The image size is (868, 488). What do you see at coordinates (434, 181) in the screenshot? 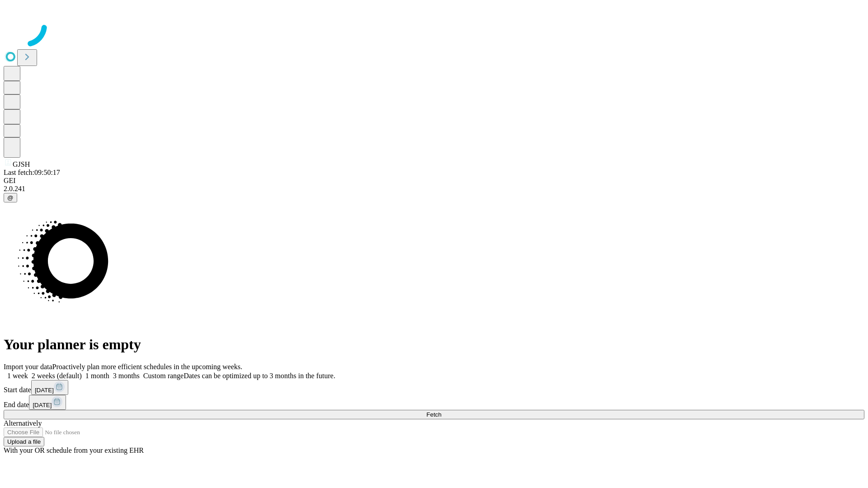
I see `div: GEI` at bounding box center [434, 181].